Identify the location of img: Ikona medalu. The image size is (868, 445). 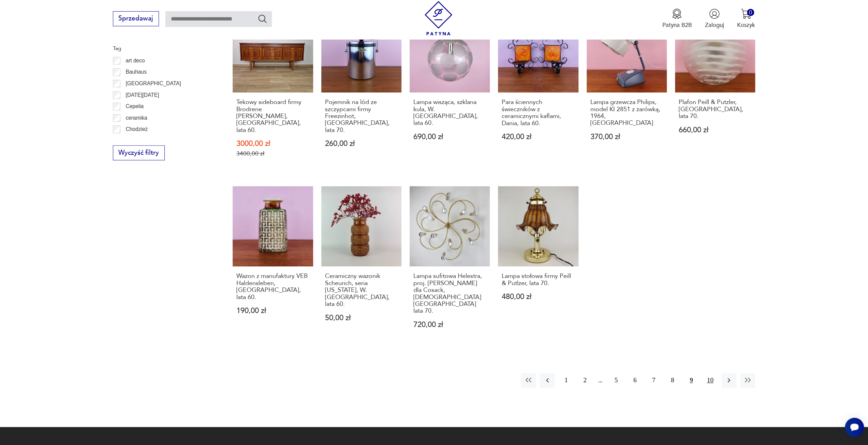
(676, 13).